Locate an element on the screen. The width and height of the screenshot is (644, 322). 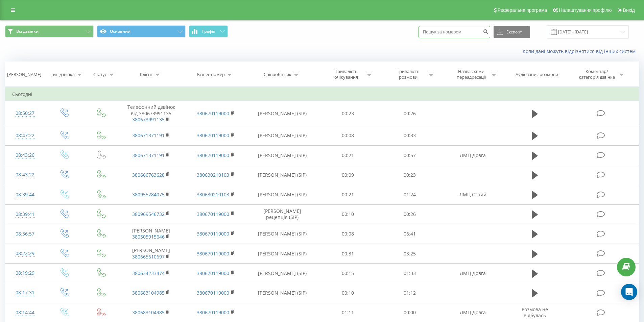
div: Тривалість очікування is located at coordinates (346, 74).